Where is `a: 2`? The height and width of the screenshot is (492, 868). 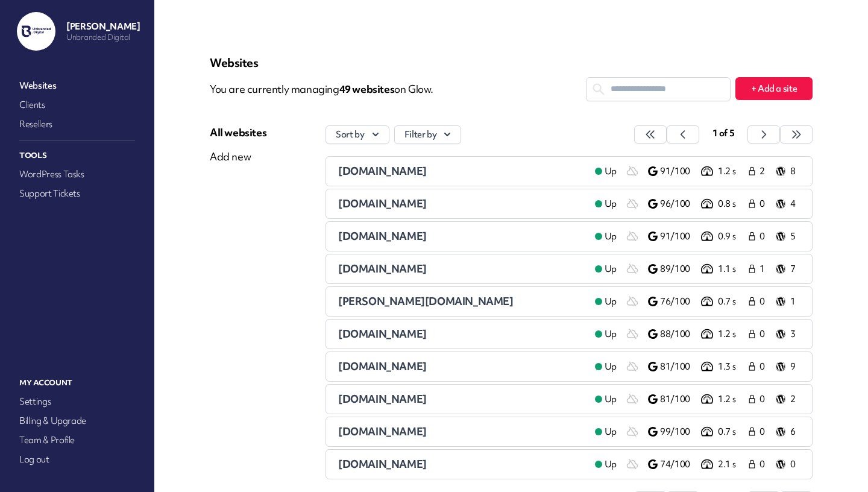 a: 2 is located at coordinates (787, 400).